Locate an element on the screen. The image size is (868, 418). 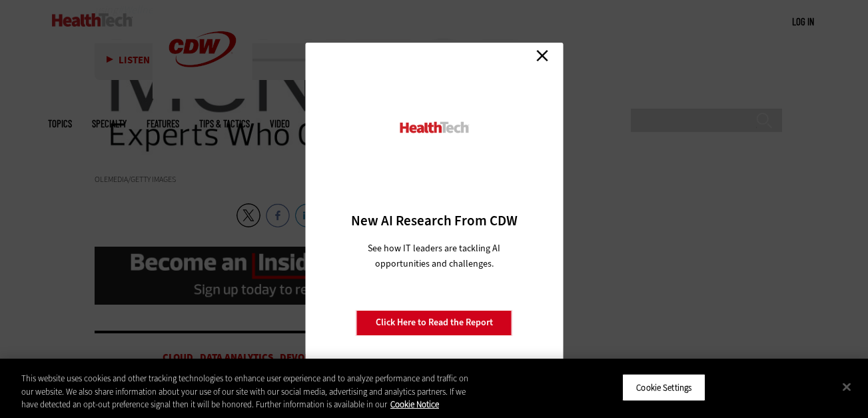
a: Click Here to Read the Report is located at coordinates (434, 322).